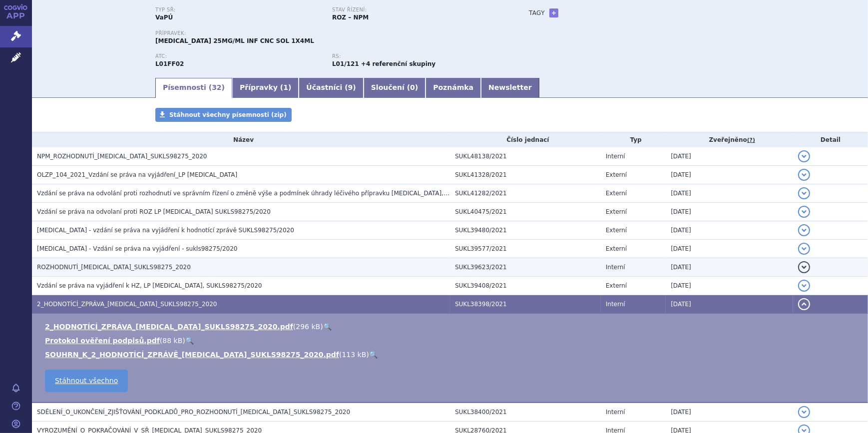  Describe the element at coordinates (398, 64) in the screenshot. I see `strong: +4 referenční skupiny` at that location.